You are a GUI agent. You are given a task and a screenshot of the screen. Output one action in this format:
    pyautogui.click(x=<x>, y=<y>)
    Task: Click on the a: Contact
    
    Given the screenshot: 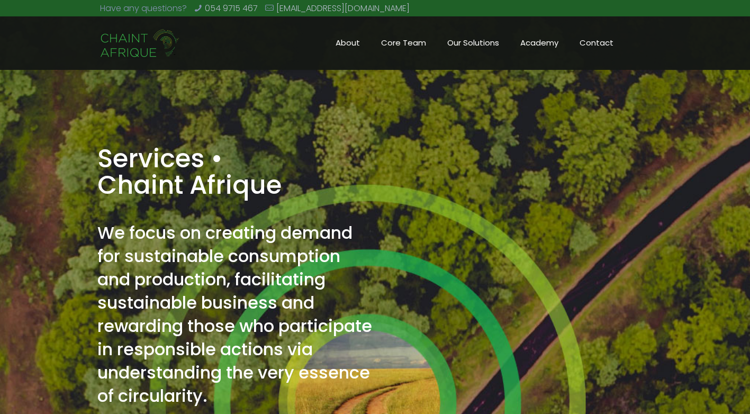 What is the action you would take?
    pyautogui.click(x=597, y=43)
    